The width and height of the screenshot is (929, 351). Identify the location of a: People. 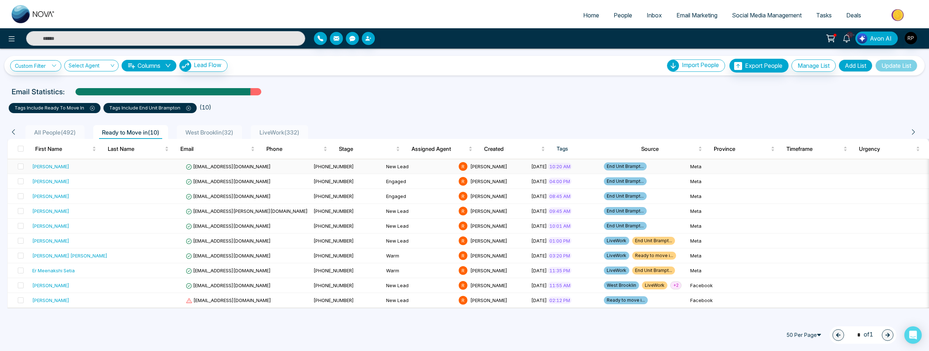
(623, 15).